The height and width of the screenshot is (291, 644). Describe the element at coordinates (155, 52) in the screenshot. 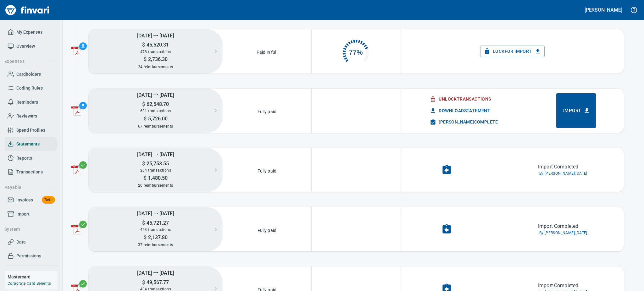

I see `span: 478 transactions` at that location.